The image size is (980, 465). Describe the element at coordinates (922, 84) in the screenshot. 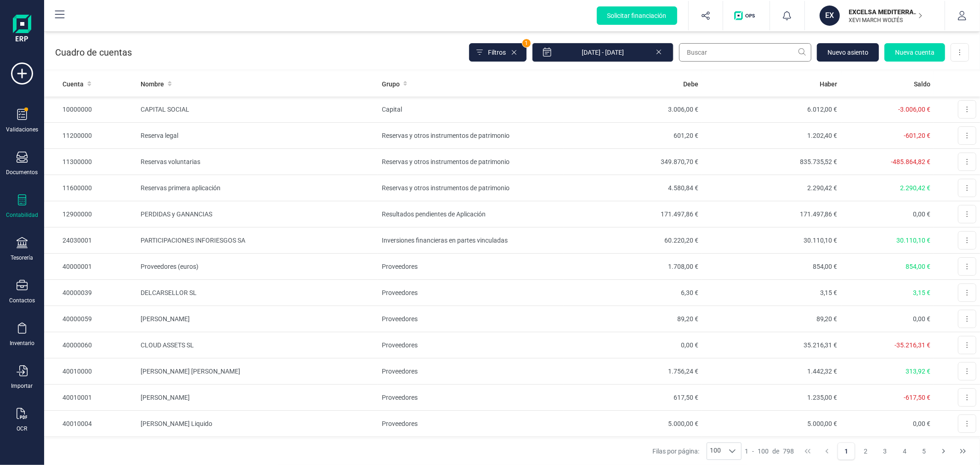

I see `span: Saldo` at that location.